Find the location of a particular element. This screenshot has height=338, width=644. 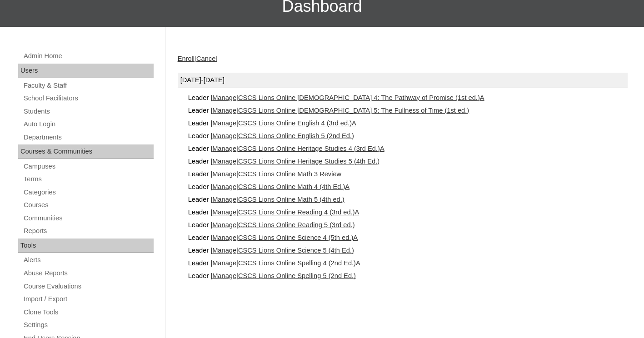

a: Terms is located at coordinates (88, 179).